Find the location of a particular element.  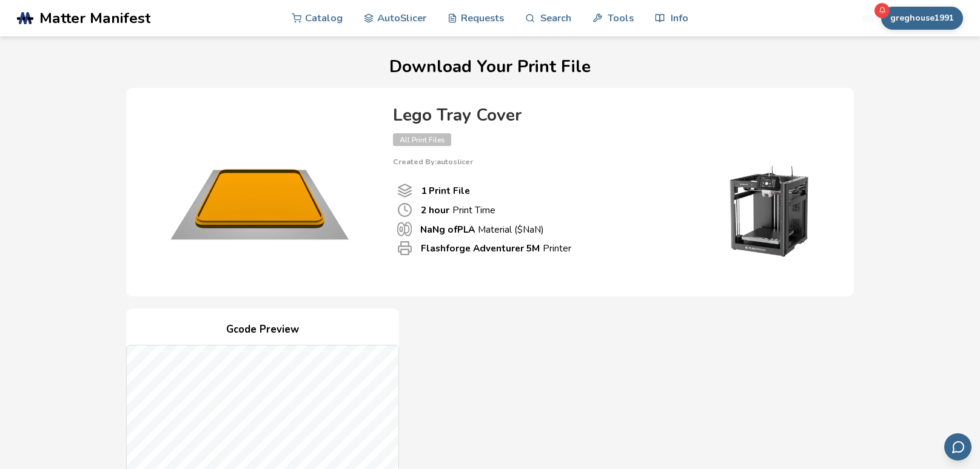

h4: Gcode Preview is located at coordinates (262, 330).